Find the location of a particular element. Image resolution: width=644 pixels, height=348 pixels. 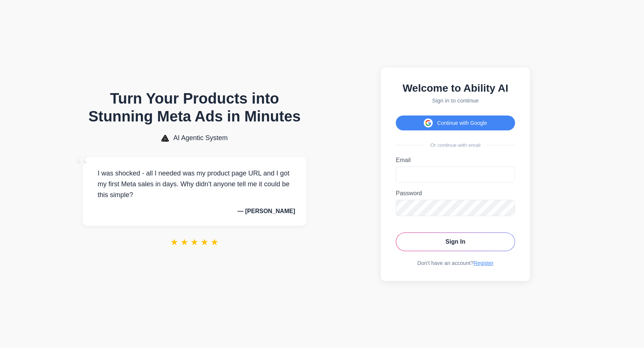

div: Or continue with email is located at coordinates (455, 145).